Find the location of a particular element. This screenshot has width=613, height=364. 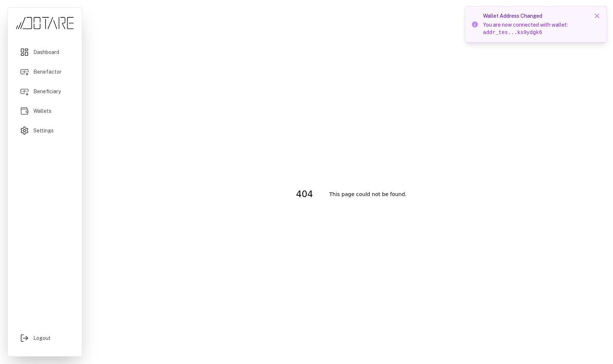

img: Wallets is located at coordinates (24, 111).